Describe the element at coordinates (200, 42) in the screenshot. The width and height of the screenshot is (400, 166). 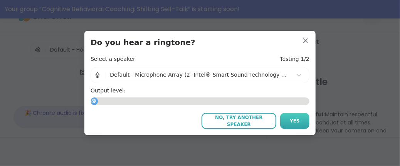
I see `h3: Do you hear a ringtone?` at that location.